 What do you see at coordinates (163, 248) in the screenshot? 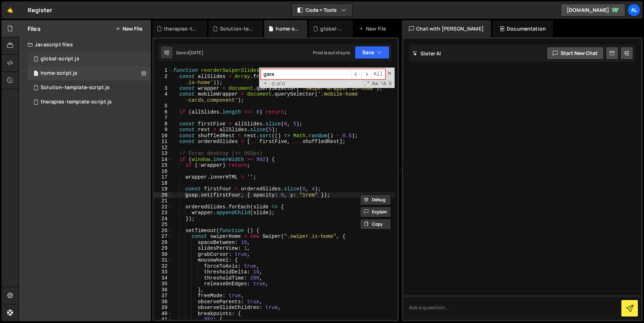
I see `div: 29` at bounding box center [163, 248].